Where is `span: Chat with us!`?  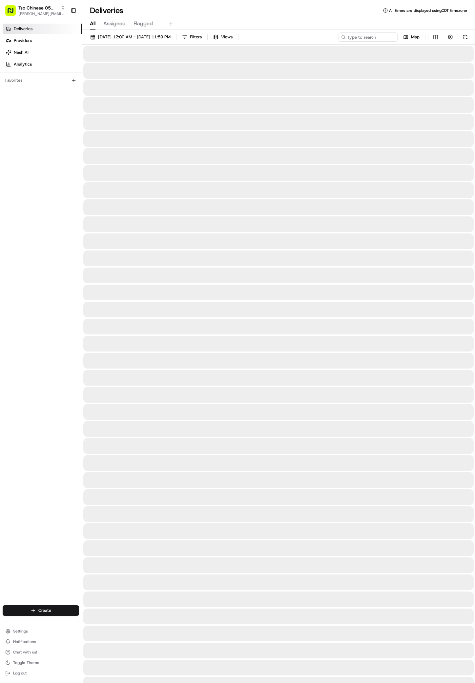 span: Chat with us! is located at coordinates (25, 652).